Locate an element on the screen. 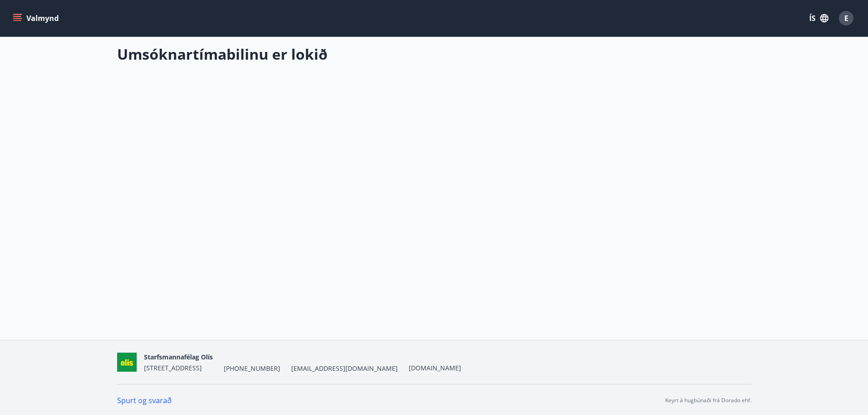 Image resolution: width=868 pixels, height=415 pixels. span: E is located at coordinates (846, 18).